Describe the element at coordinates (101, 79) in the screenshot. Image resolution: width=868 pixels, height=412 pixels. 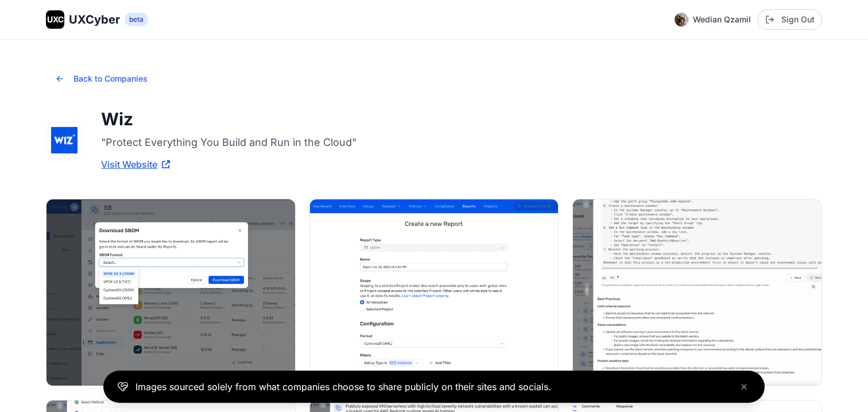
I see `button: Back to Companies` at that location.